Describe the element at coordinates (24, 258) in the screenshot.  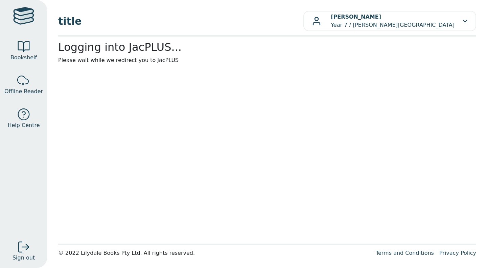
I see `span: Sign out` at that location.